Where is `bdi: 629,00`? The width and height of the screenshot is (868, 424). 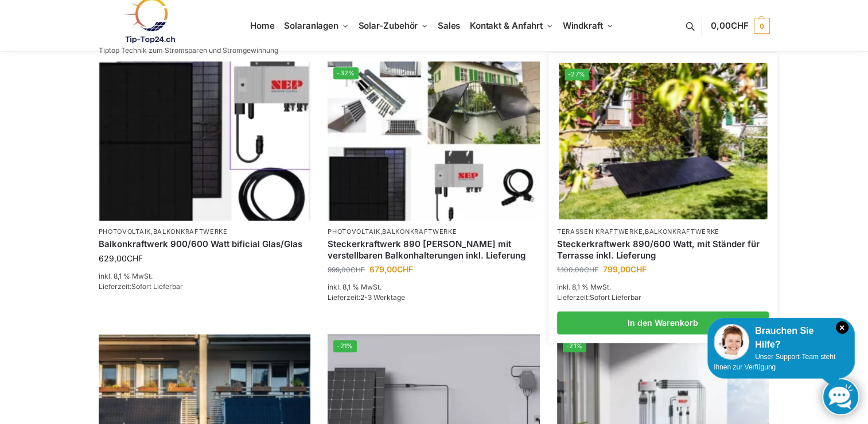
bdi: 629,00 is located at coordinates (120, 258).